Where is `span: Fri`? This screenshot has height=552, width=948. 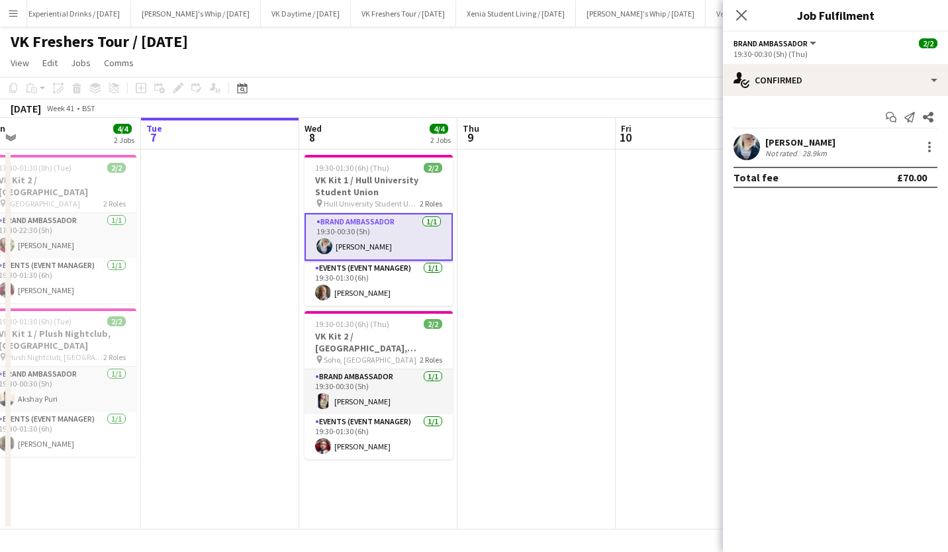
span: Fri is located at coordinates (627, 128).